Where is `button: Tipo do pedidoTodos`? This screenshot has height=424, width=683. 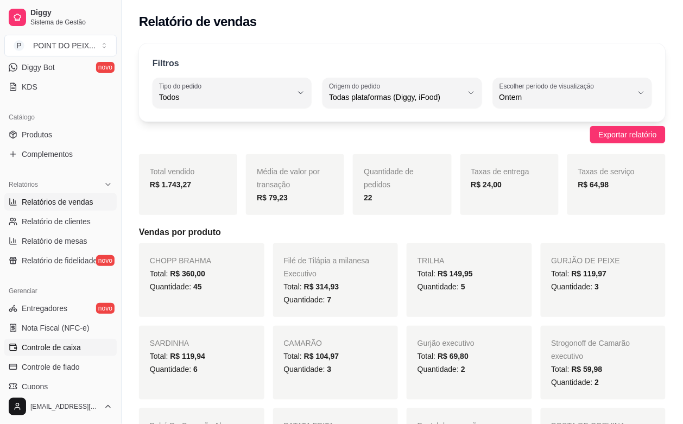 button: Tipo do pedidoTodos is located at coordinates (232, 93).